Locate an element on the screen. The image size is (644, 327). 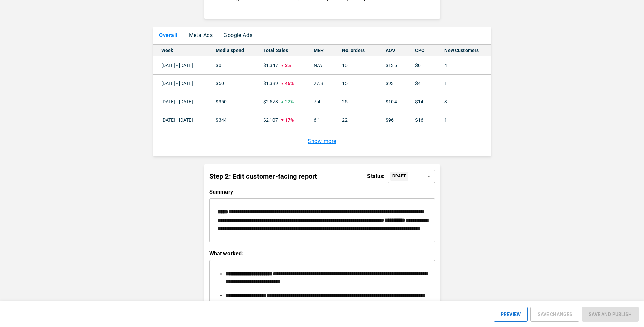
p: 17% is located at coordinates (289, 120).